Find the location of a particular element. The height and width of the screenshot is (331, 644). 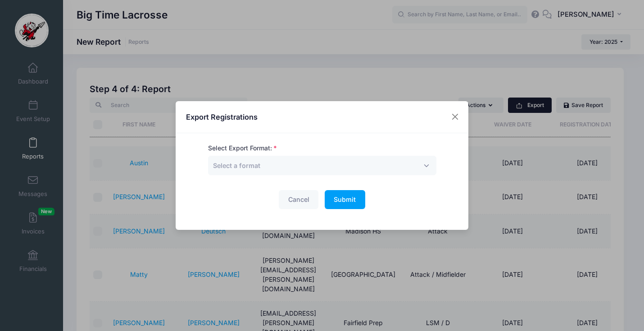

button: Submit is located at coordinates (345, 199).